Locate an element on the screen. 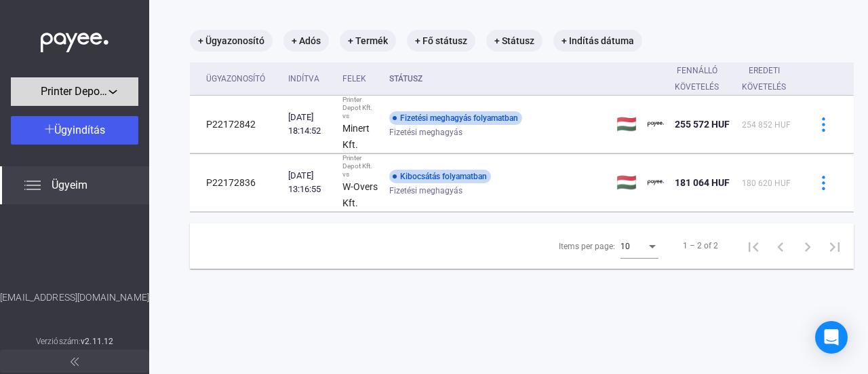 The image size is (868, 374). mat-chip: + Adós is located at coordinates (306, 41).